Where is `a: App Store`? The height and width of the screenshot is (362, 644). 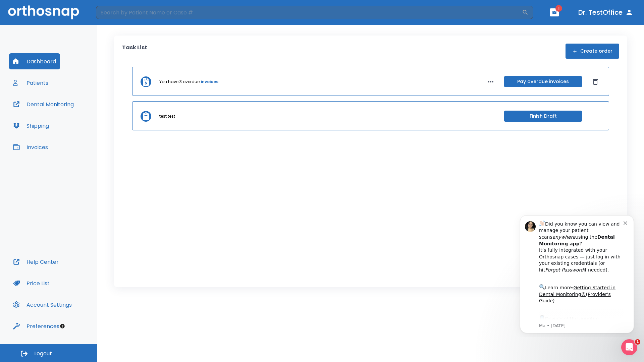 a: App Store is located at coordinates (59, 113).